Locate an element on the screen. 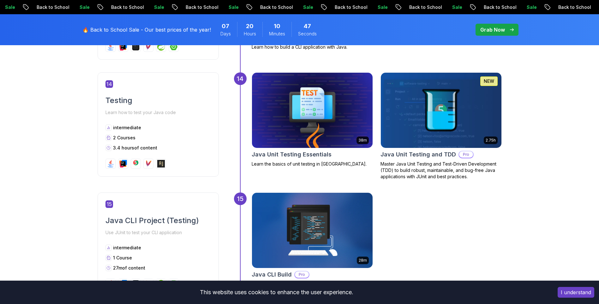 Image resolution: width=599 pixels, height=304 pixels. div: 15 is located at coordinates (240, 199).